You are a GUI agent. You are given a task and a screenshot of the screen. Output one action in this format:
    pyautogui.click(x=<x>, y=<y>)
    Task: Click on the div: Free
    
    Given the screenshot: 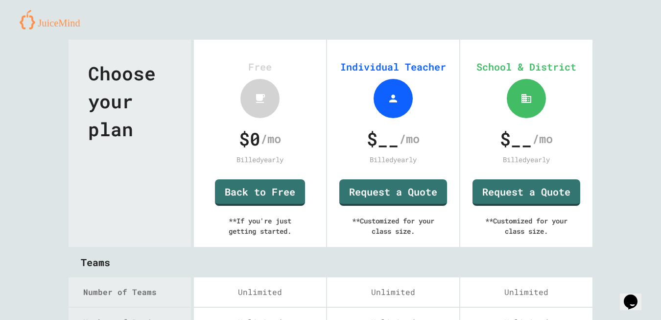 What is the action you would take?
    pyautogui.click(x=260, y=67)
    